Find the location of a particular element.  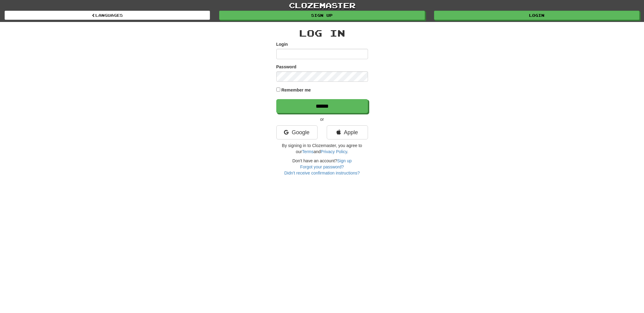

p: or is located at coordinates (322, 119).